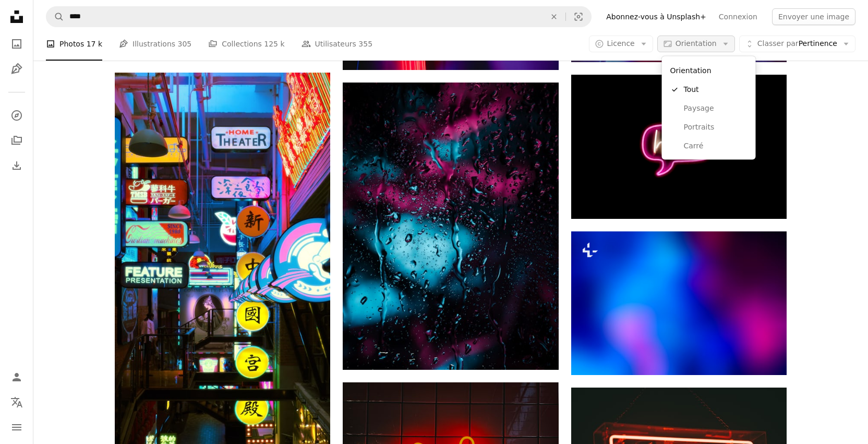  What do you see at coordinates (716, 146) in the screenshot?
I see `span: Carré` at bounding box center [716, 146].